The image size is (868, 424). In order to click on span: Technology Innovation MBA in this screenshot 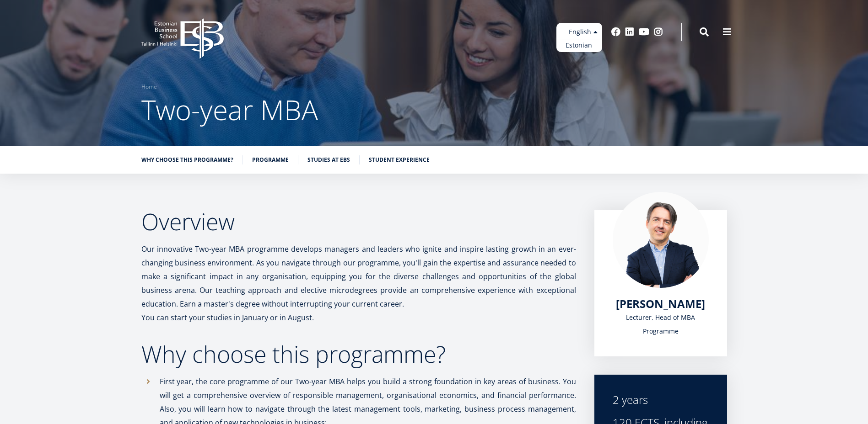, I will do `click(49, 155)`.